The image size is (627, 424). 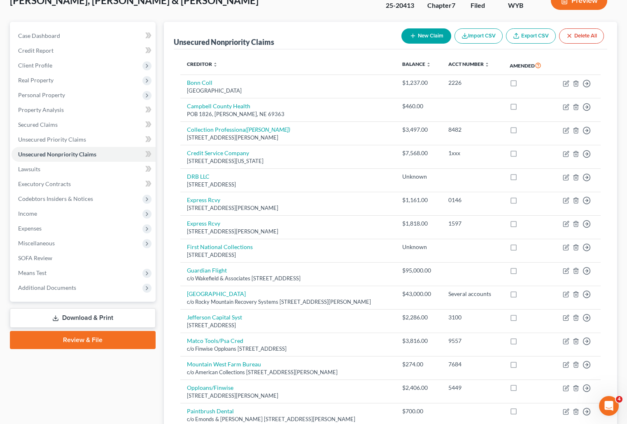 I want to click on span: Income, so click(x=28, y=213).